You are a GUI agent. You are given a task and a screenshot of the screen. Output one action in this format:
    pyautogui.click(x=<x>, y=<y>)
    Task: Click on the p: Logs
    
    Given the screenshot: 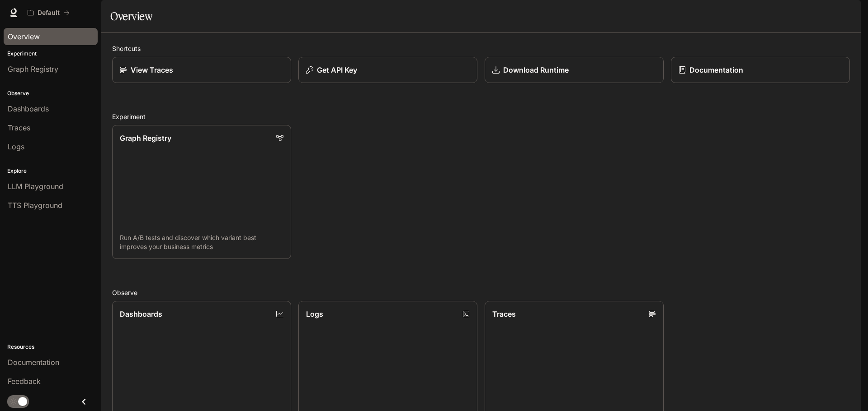 What is the action you would take?
    pyautogui.click(x=315, y=314)
    